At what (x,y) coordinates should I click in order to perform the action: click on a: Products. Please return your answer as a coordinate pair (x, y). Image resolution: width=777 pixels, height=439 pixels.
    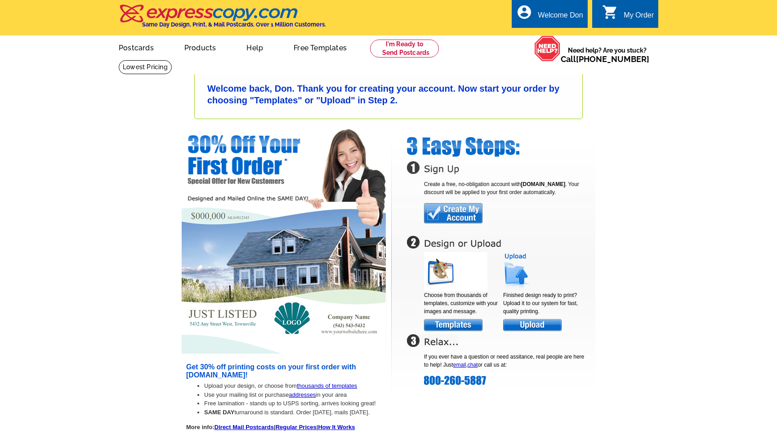
    Looking at the image, I should click on (200, 47).